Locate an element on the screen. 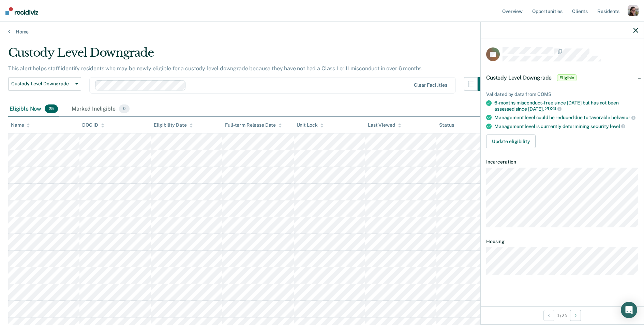 This screenshot has width=644, height=325. div: Open Intercom Messenger is located at coordinates (629, 310).